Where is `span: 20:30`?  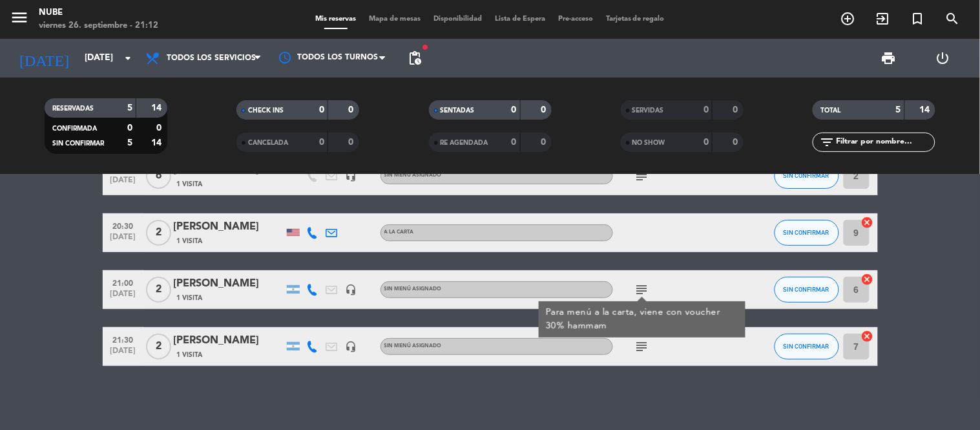
span: 20:30 is located at coordinates (123, 225).